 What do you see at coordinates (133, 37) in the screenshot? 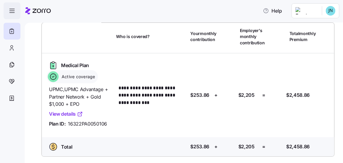
I see `span: Who is covered?` at bounding box center [133, 37].